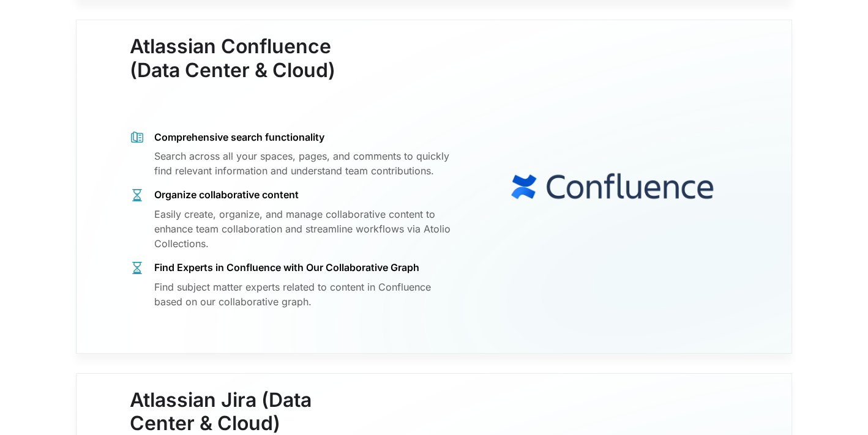 This screenshot has height=435, width=868. I want to click on div: Comprehensive search functionality, so click(306, 137).